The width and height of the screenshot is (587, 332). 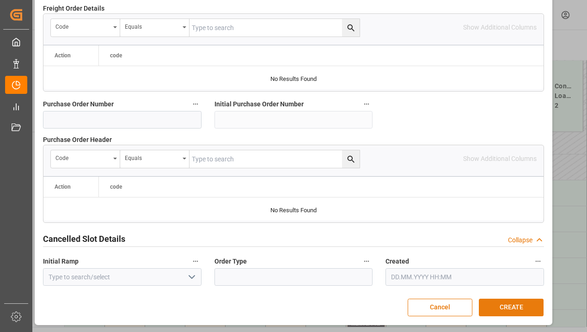 I want to click on input: Type to search/select, so click(x=122, y=277).